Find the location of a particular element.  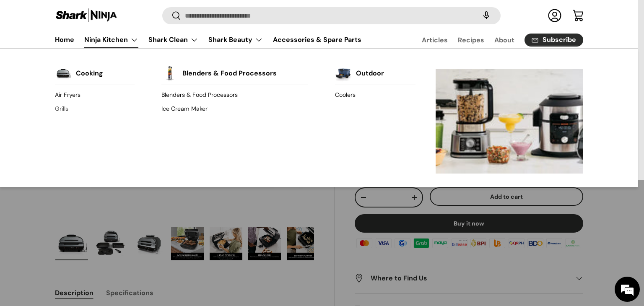

a: Home is located at coordinates (64, 39).